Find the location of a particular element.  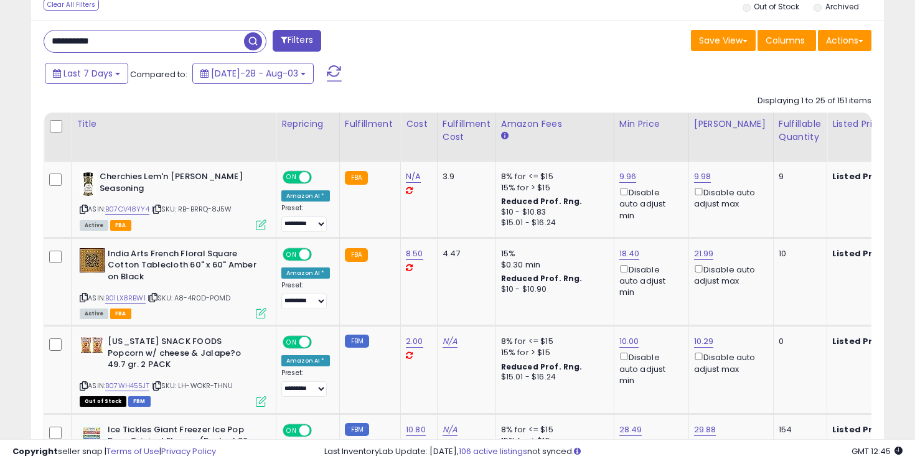

a: 10.00 is located at coordinates (629, 342).